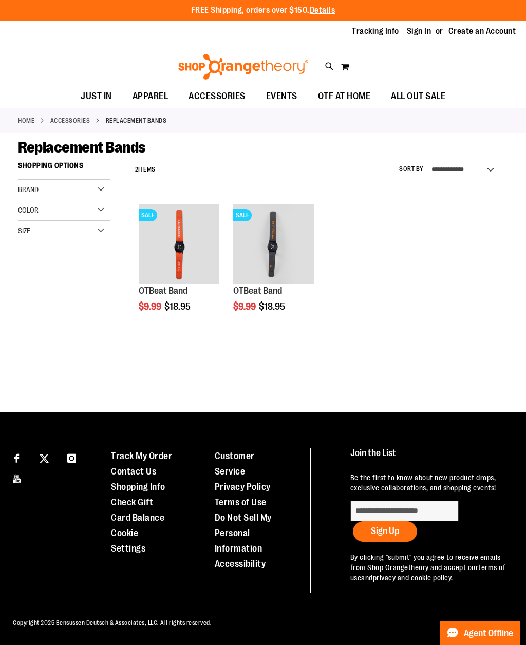  I want to click on span: ACCESSORIES, so click(217, 96).